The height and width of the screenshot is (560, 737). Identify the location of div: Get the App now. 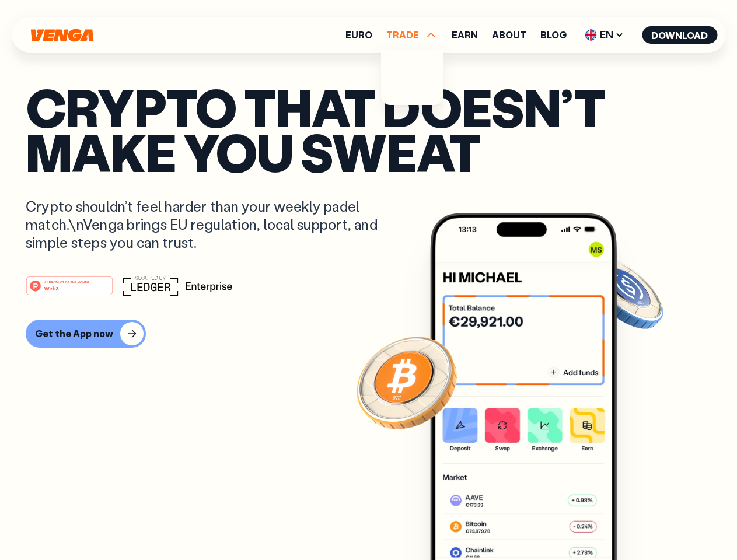
(74, 334).